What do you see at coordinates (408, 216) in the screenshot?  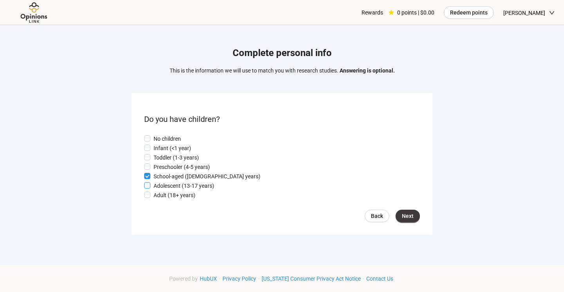 I see `span: Next` at bounding box center [408, 216].